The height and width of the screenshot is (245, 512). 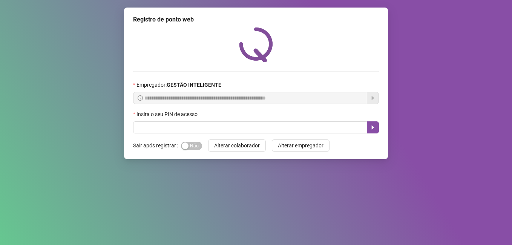 What do you see at coordinates (256, 20) in the screenshot?
I see `div: Registro de ponto web` at bounding box center [256, 20].